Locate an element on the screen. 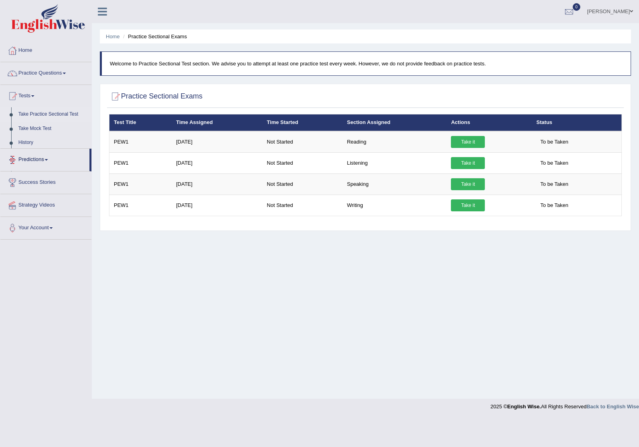 The height and width of the screenshot is (447, 639). p: Welcome to Practice Sectional Test section. We advise you to attempt at least one practice test e... is located at coordinates (366, 63).